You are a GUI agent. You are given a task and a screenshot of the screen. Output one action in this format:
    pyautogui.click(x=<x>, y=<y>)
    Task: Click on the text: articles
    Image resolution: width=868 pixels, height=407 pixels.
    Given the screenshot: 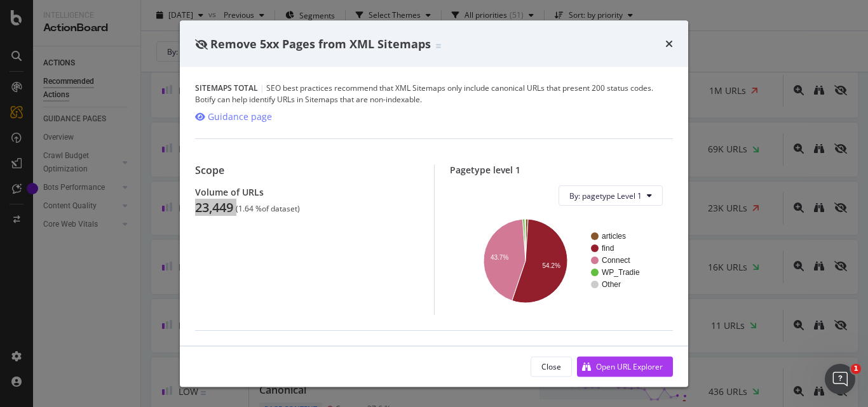 What is the action you would take?
    pyautogui.click(x=614, y=236)
    